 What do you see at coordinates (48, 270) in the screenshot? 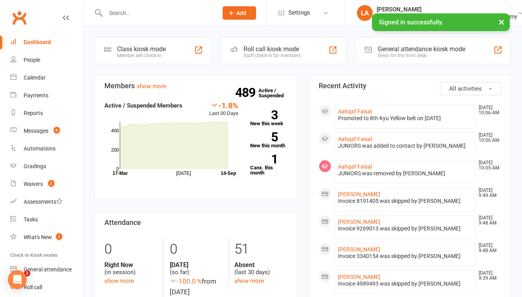
I see `div: General attendance` at bounding box center [48, 270].